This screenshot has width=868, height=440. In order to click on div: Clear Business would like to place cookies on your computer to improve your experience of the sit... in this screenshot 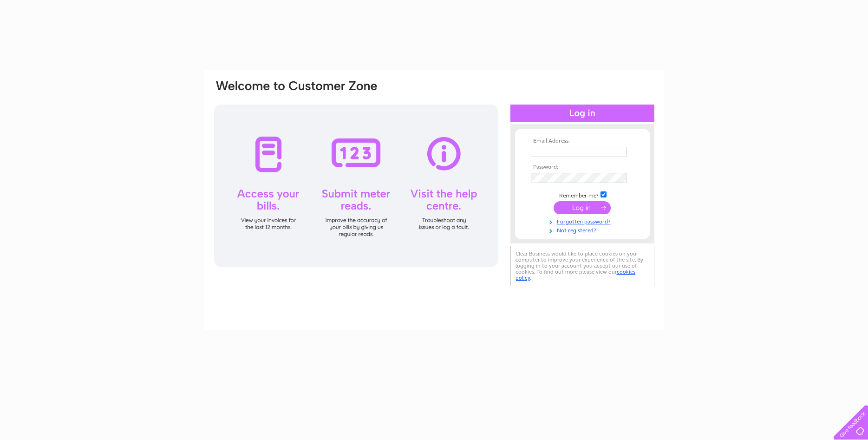, I will do `click(583, 266)`.